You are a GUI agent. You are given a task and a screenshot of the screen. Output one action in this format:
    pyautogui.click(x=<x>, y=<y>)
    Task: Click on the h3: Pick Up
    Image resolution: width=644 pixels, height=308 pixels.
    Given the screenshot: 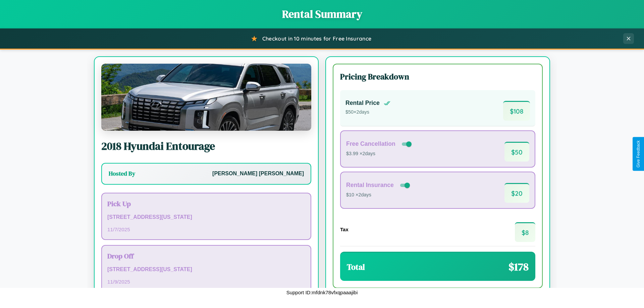 What is the action you would take?
    pyautogui.click(x=206, y=203)
    